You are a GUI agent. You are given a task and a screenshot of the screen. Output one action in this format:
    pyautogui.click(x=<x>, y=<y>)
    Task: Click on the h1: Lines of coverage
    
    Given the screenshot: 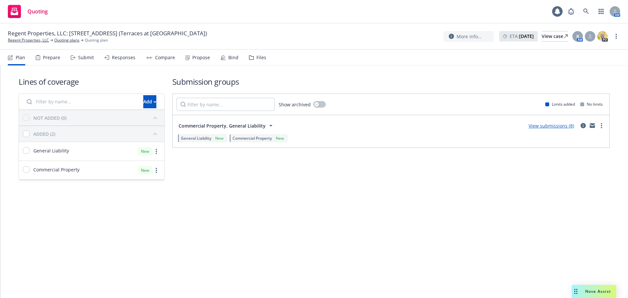 What is the action you would take?
    pyautogui.click(x=92, y=81)
    